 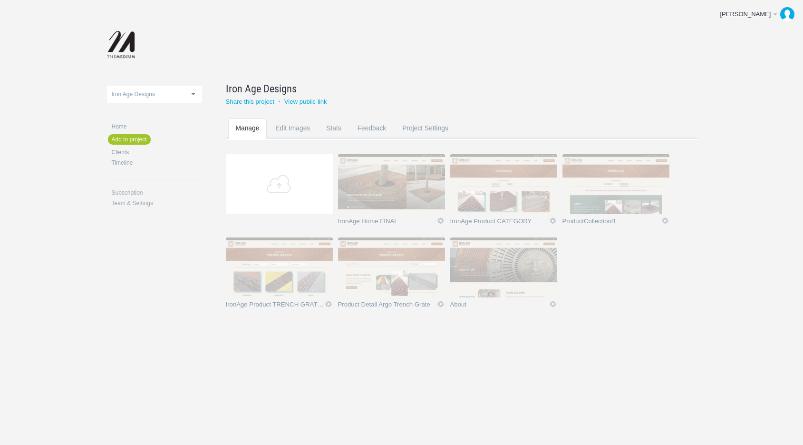 What do you see at coordinates (333, 137) in the screenshot?
I see `a: Stats` at bounding box center [333, 137].